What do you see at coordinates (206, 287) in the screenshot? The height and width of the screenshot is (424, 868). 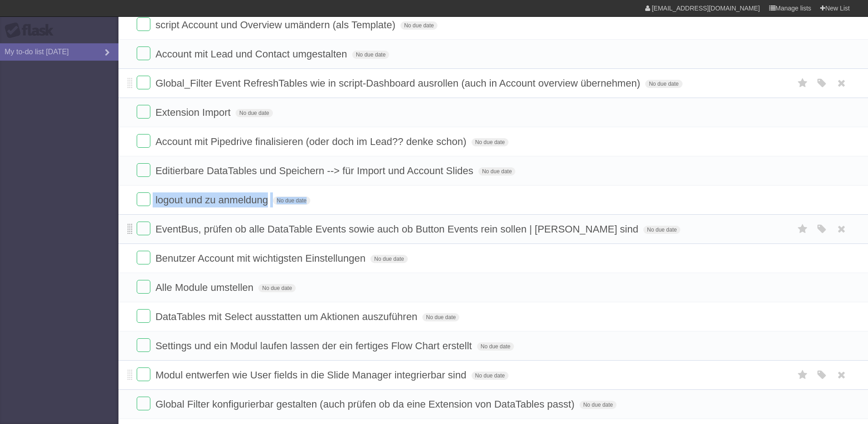 I see `span: Alle Module umstellen` at bounding box center [206, 287].